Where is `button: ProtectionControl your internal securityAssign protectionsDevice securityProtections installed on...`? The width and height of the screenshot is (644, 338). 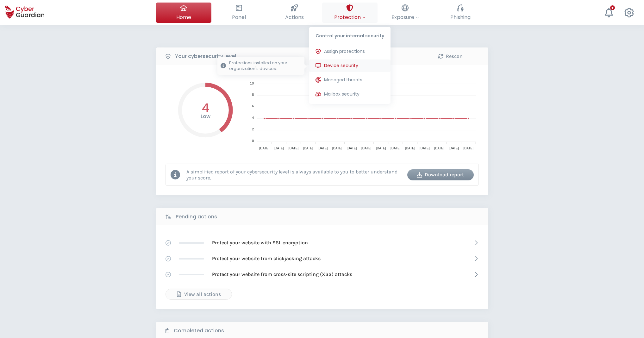 button: ProtectionControl your internal securityAssign protectionsDevice securityProtections installed on... is located at coordinates (350, 13).